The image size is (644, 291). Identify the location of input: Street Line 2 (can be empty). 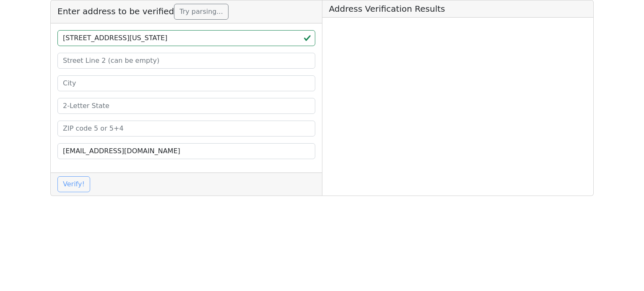
(186, 61).